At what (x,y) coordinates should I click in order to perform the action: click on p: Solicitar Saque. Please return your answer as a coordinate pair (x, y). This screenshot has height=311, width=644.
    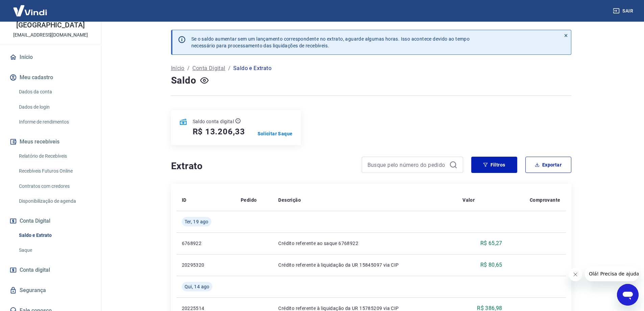
    Looking at the image, I should click on (275, 133).